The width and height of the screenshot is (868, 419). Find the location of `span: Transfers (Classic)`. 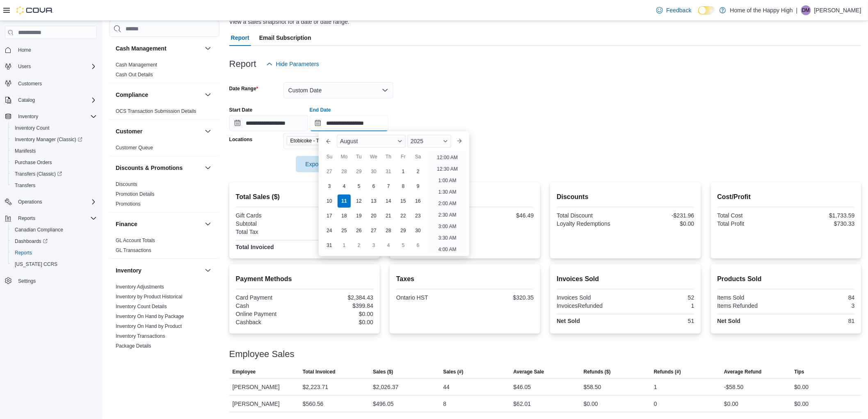

span: Transfers (Classic) is located at coordinates (54, 174).